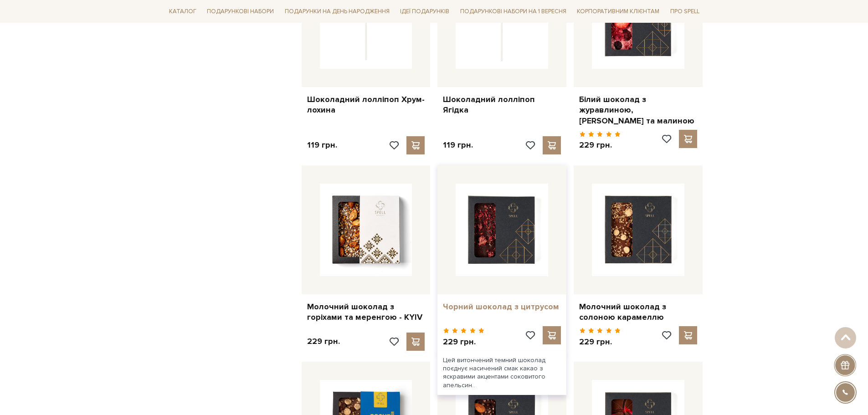  I want to click on a: Молочний шоколад з горіхами та меренгою - KYIV, so click(366, 312).